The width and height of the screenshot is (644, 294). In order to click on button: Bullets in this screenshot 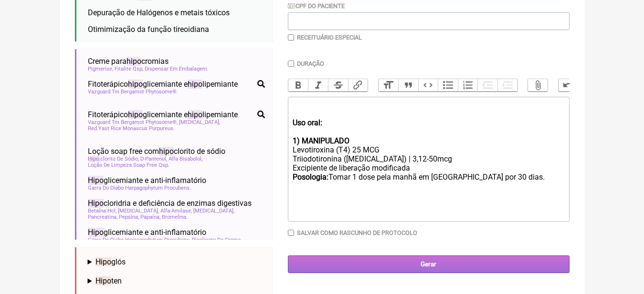, I will do `click(448, 86)`.